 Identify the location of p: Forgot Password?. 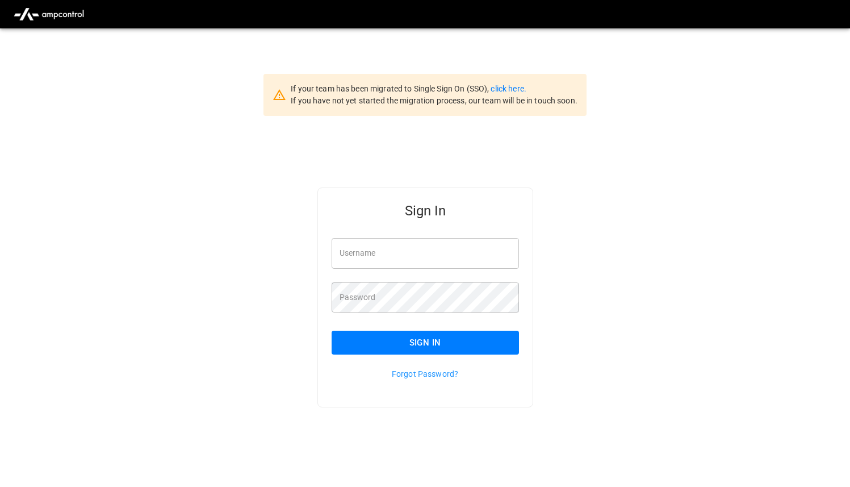
(425, 374).